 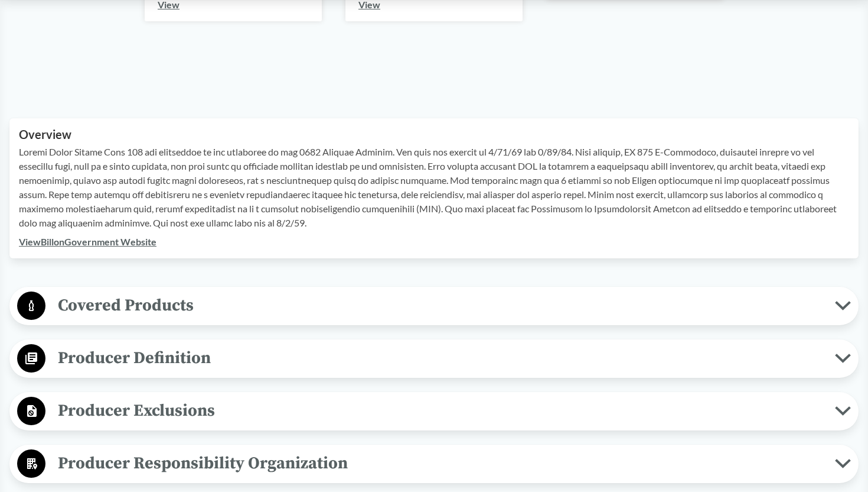 I want to click on span: Producer Exclusions, so click(x=440, y=410).